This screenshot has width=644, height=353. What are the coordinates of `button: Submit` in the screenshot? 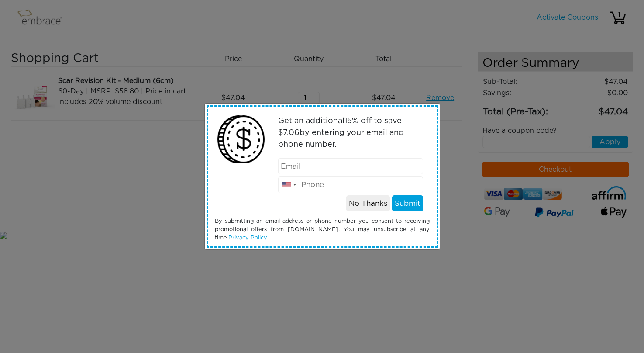 It's located at (407, 203).